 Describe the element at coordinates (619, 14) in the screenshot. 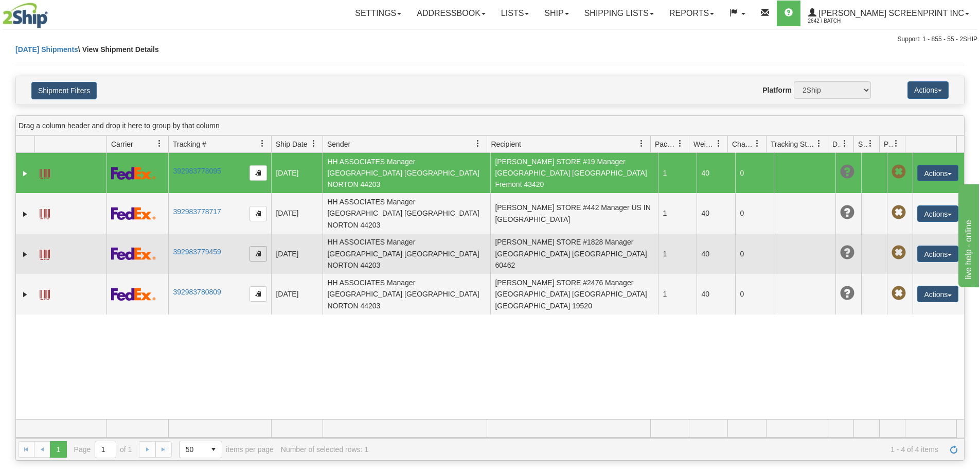

I see `a: Shipping lists` at that location.